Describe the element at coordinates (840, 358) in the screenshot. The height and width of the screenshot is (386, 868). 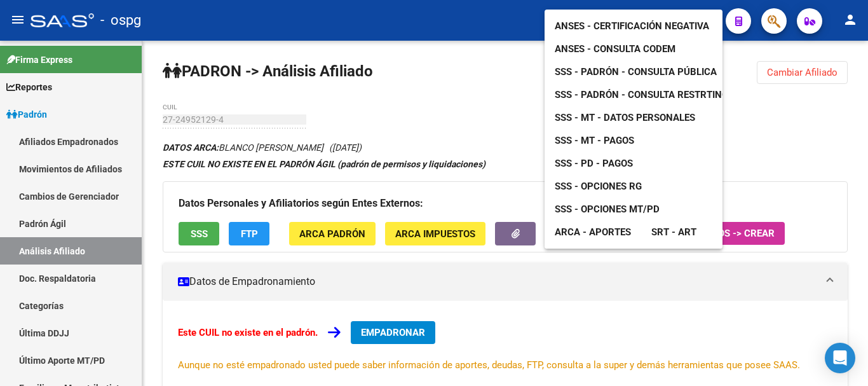
I see `div: Open Intercom Messenger` at that location.